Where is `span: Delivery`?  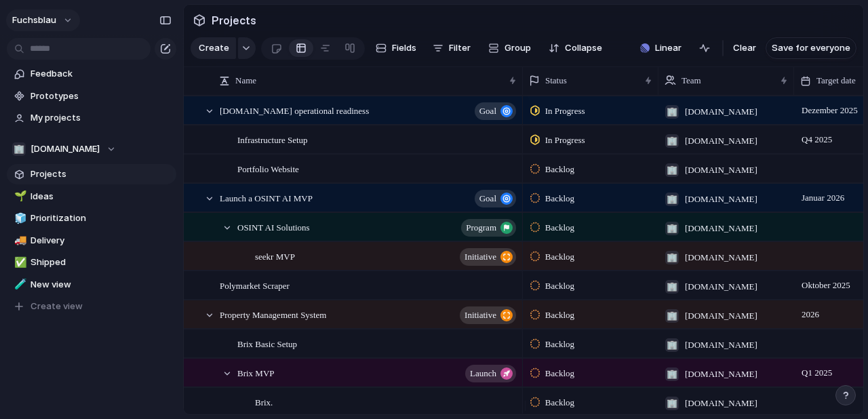
span: Delivery is located at coordinates (101, 240).